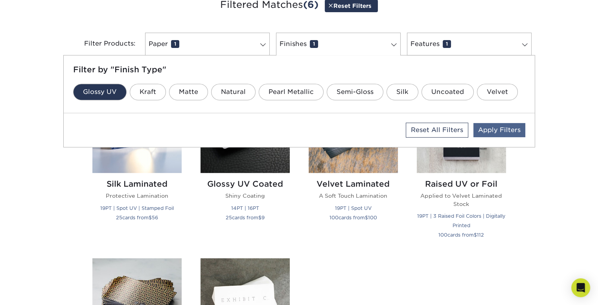 This screenshot has height=305, width=598. I want to click on h2: Glossy UV Coated, so click(245, 184).